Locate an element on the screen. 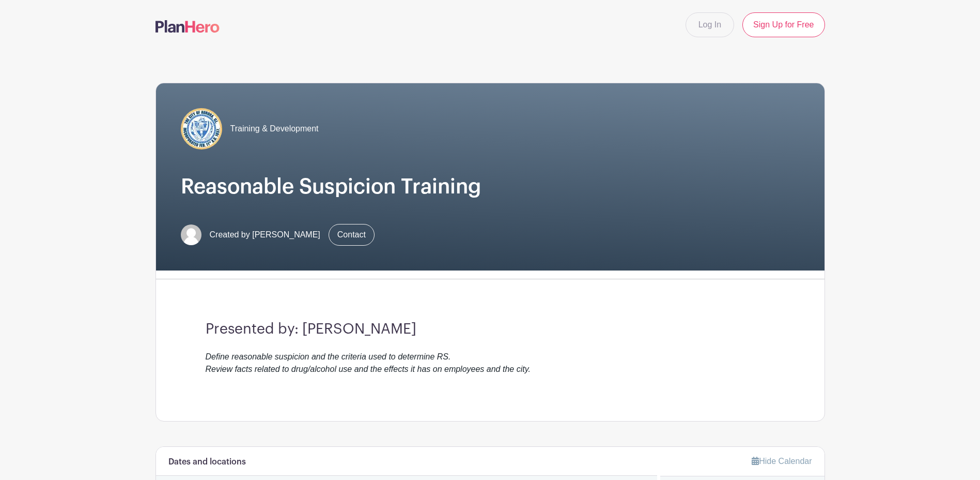  span: Training & Development is located at coordinates (274, 128).